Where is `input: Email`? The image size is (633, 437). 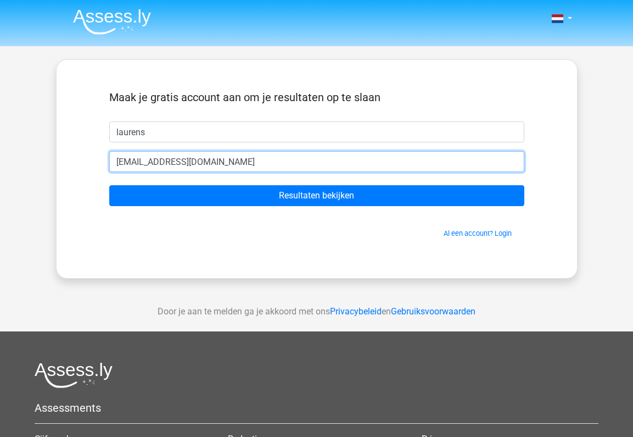
input: Email is located at coordinates (317, 161).